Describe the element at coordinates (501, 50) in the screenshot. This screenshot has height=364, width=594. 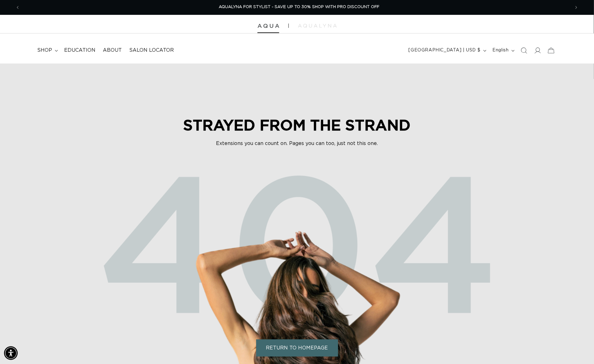
I see `span: English` at that location.